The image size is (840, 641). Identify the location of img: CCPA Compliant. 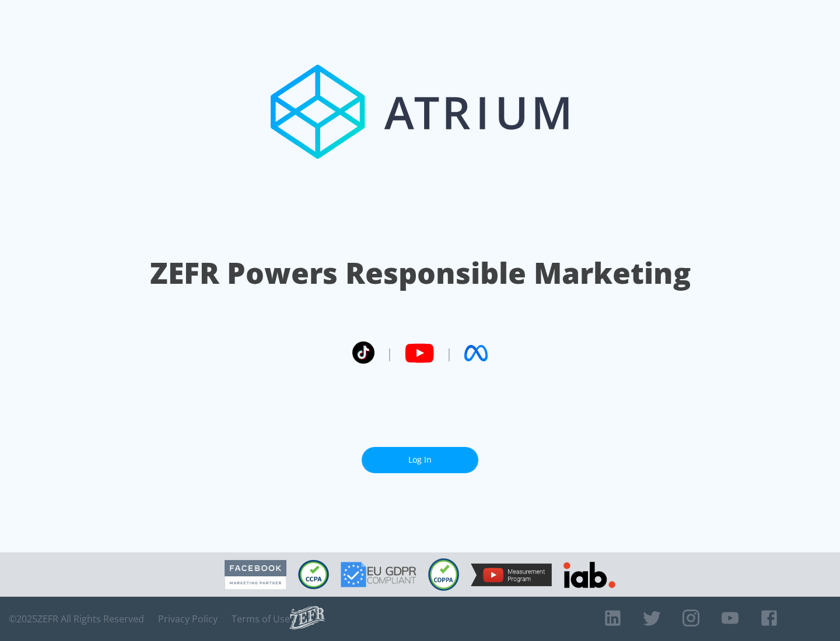
(313, 575).